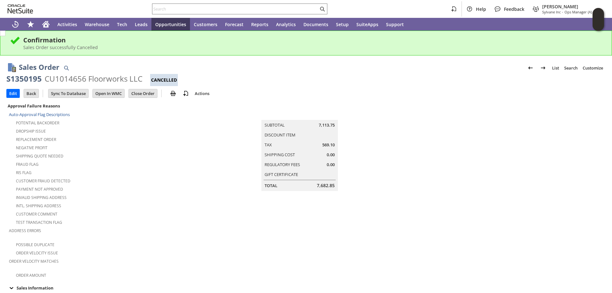 This screenshot has height=293, width=612. Describe the element at coordinates (313, 47) in the screenshot. I see `div: Sales Order successfully Cancelled` at that location.